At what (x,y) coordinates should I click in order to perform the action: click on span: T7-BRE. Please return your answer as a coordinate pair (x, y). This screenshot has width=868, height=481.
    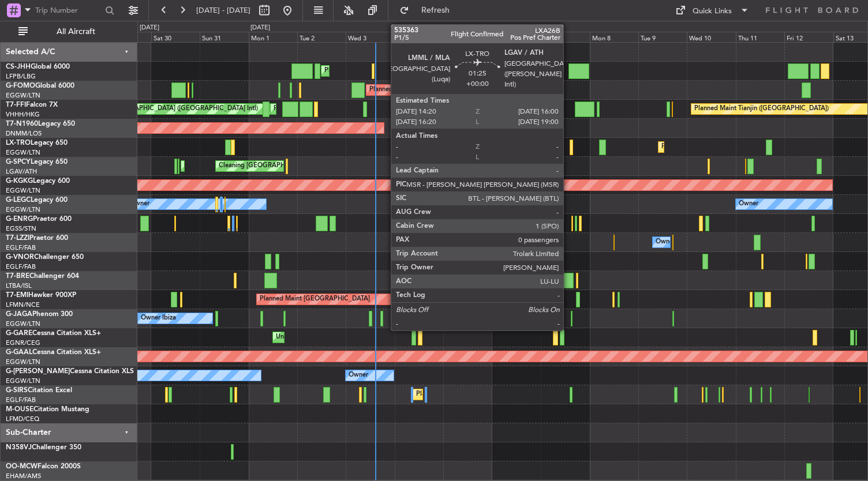
    Looking at the image, I should click on (17, 276).